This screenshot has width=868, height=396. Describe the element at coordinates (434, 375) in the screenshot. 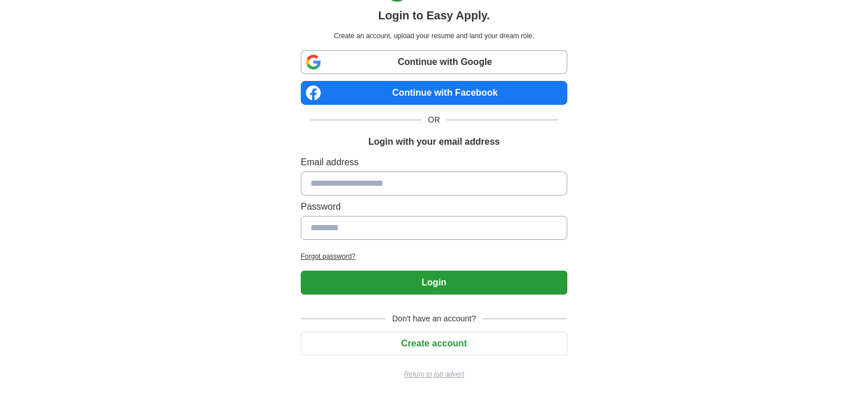

I see `a: Return to job advert` at that location.